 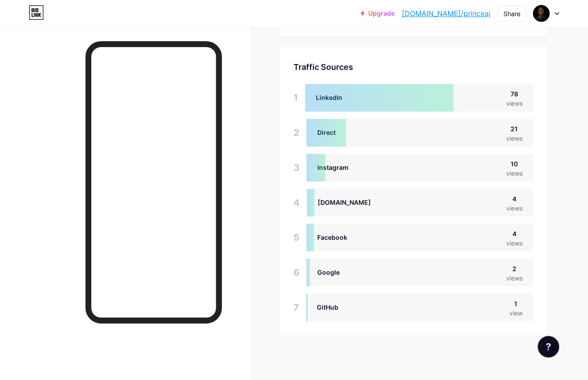 What do you see at coordinates (512, 13) in the screenshot?
I see `div: Share` at bounding box center [512, 13].